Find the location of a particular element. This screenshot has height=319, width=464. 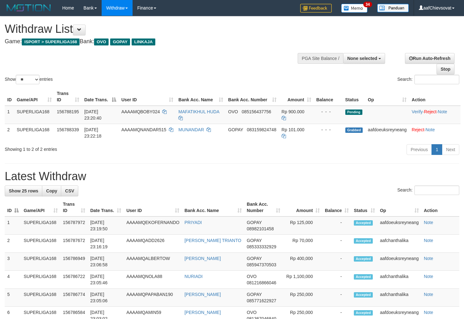

td: AAAAMQALBERTOW is located at coordinates (153, 262).